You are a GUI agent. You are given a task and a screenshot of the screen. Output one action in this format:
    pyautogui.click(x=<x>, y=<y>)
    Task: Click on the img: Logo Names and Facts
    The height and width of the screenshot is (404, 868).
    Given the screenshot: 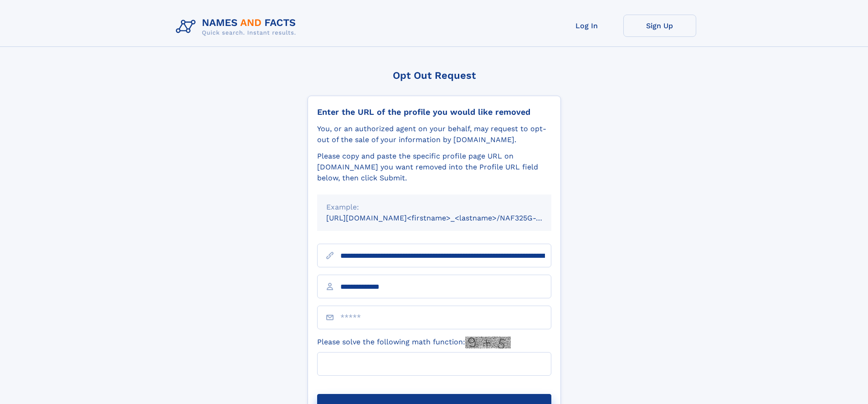 What is the action you would take?
    pyautogui.click(x=238, y=27)
    